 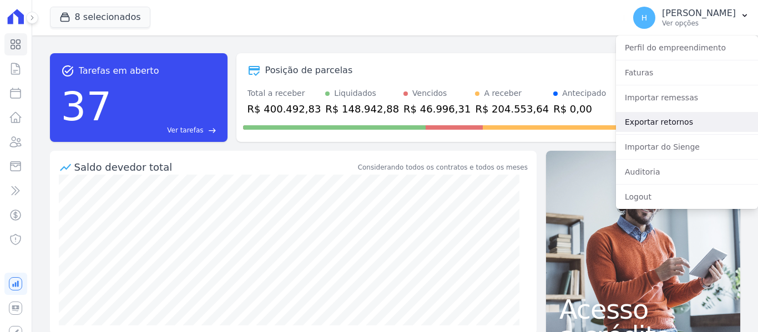 What do you see at coordinates (215, 167) in the screenshot?
I see `div: Saldo devedor total` at bounding box center [215, 167].